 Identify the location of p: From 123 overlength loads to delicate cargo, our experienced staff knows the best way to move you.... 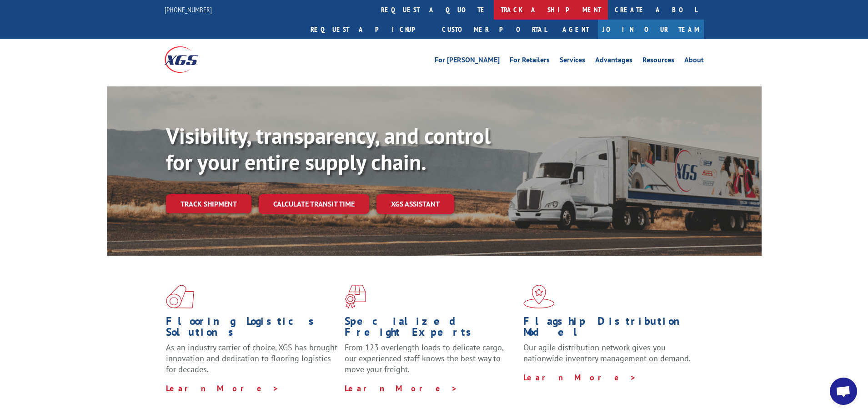
(431, 362).